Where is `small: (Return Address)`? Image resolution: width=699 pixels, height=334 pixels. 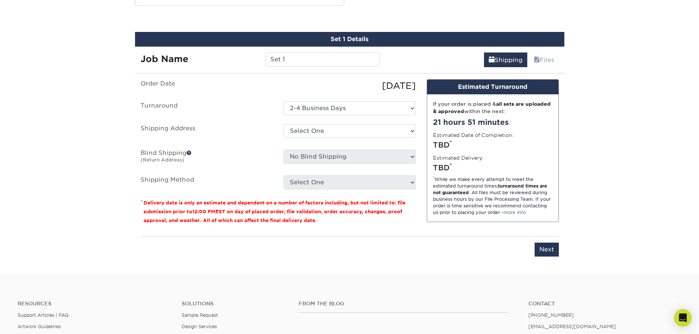 small: (Return Address) is located at coordinates (162, 160).